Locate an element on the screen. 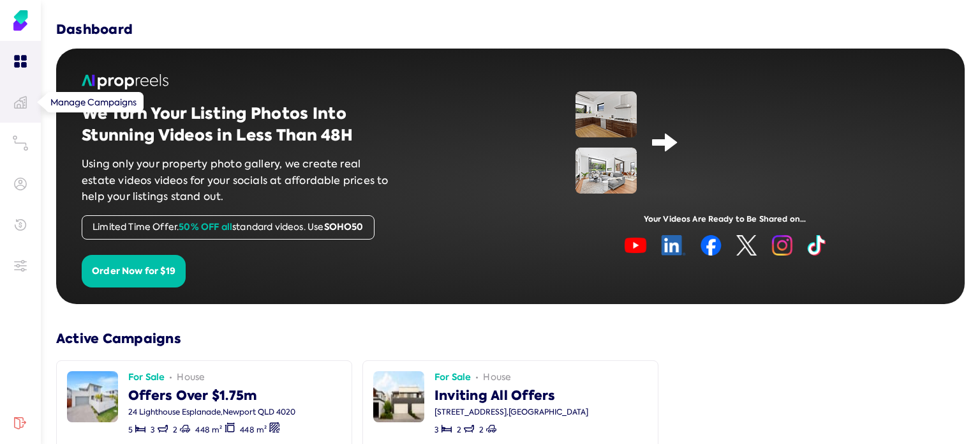 Image resolution: width=980 pixels, height=444 pixels. div: Inviting All Offers is located at coordinates (511, 394).